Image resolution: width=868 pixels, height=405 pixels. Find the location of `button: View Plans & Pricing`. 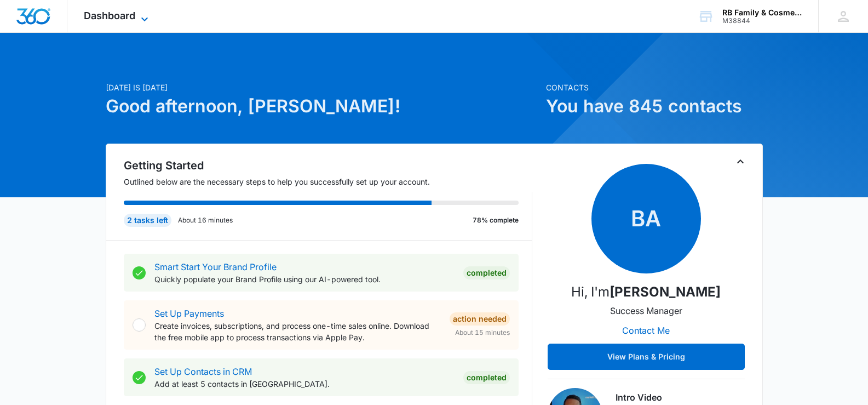

button: View Plans & Pricing is located at coordinates (646, 357).